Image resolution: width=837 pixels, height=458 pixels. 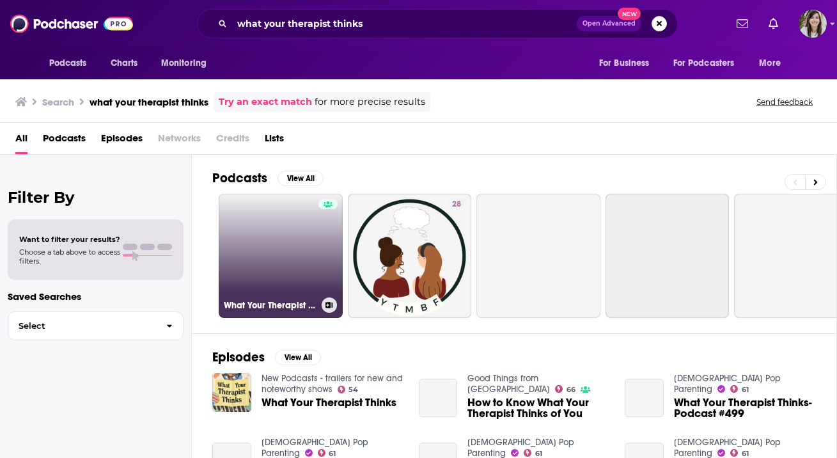 What do you see at coordinates (82, 325) in the screenshot?
I see `span: Select` at bounding box center [82, 325].